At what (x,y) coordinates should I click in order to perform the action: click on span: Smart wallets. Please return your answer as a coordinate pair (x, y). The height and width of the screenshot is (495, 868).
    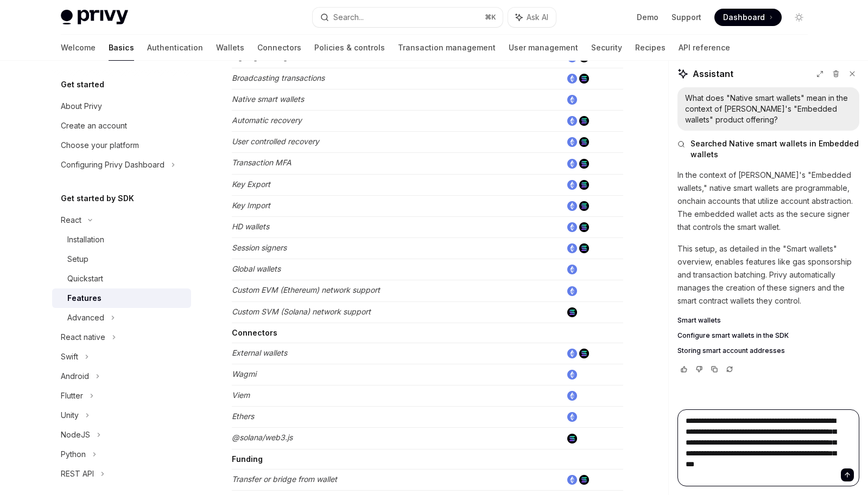
    Looking at the image, I should click on (699, 320).